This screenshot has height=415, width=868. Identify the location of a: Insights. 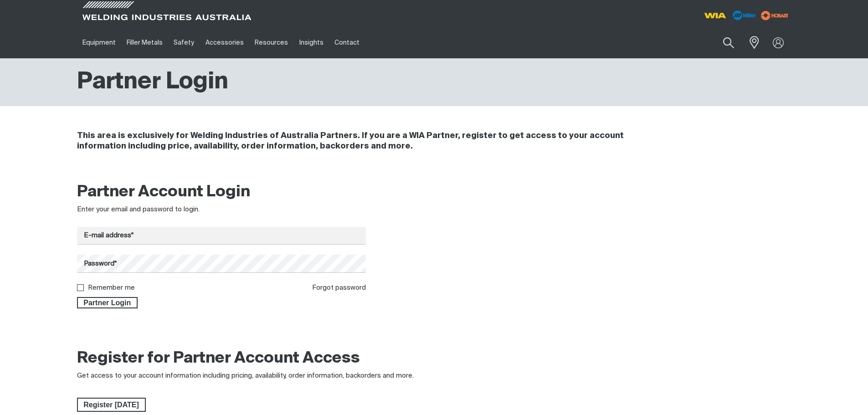
(310, 43).